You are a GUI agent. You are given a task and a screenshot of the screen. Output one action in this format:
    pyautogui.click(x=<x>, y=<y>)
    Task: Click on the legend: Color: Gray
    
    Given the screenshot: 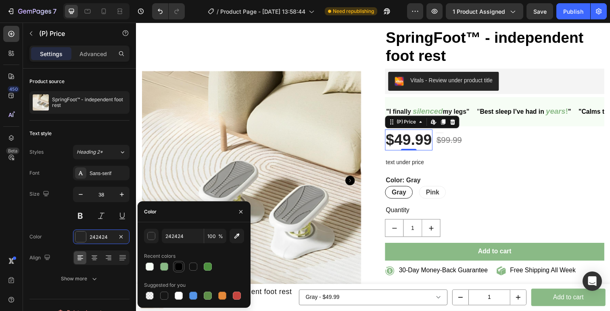 What is the action you would take?
    pyautogui.click(x=273, y=161)
    